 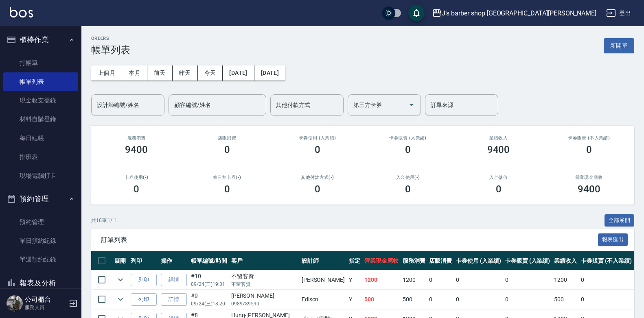 What do you see at coordinates (613, 239) in the screenshot?
I see `a: 報表匯出` at bounding box center [613, 239].